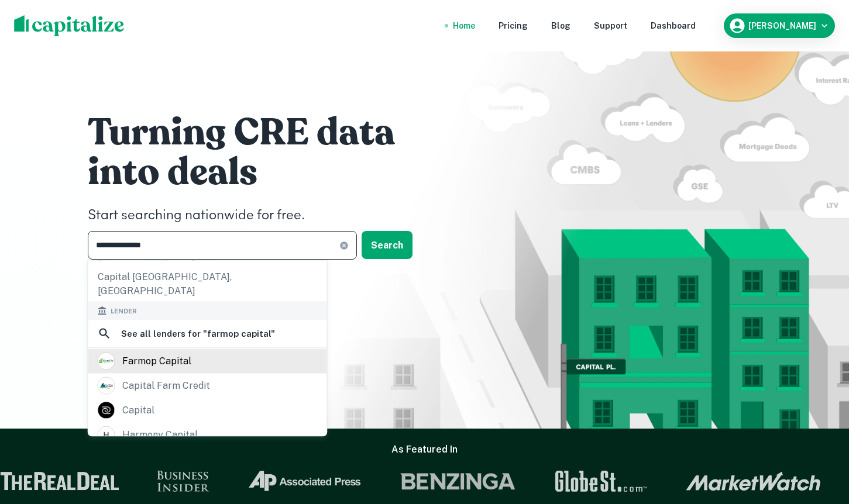 The width and height of the screenshot is (849, 504). I want to click on h1: Turning CRE data, so click(263, 132).